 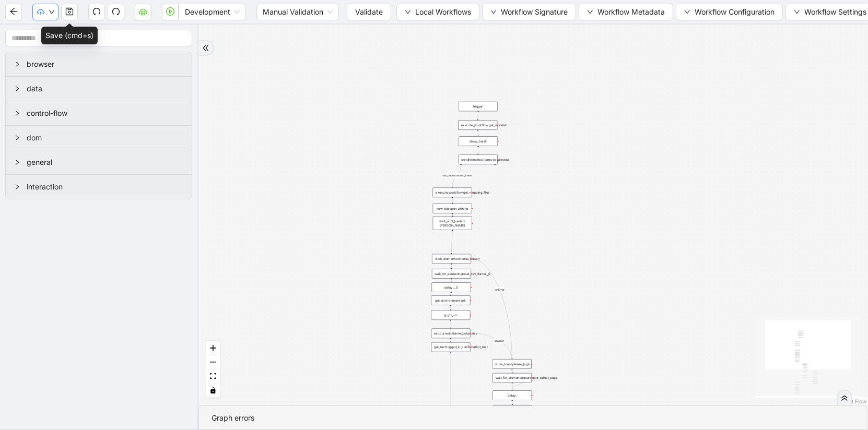 I want to click on button: zoom in, so click(x=213, y=348).